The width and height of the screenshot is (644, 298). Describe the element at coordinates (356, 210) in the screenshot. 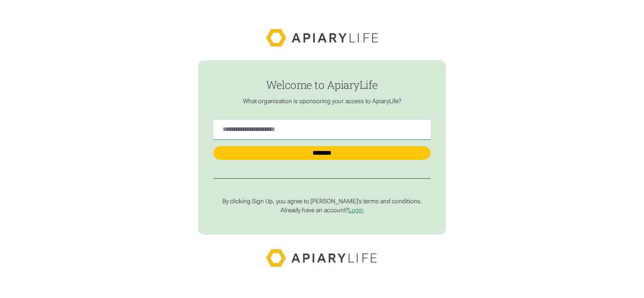

I see `a: Login` at that location.